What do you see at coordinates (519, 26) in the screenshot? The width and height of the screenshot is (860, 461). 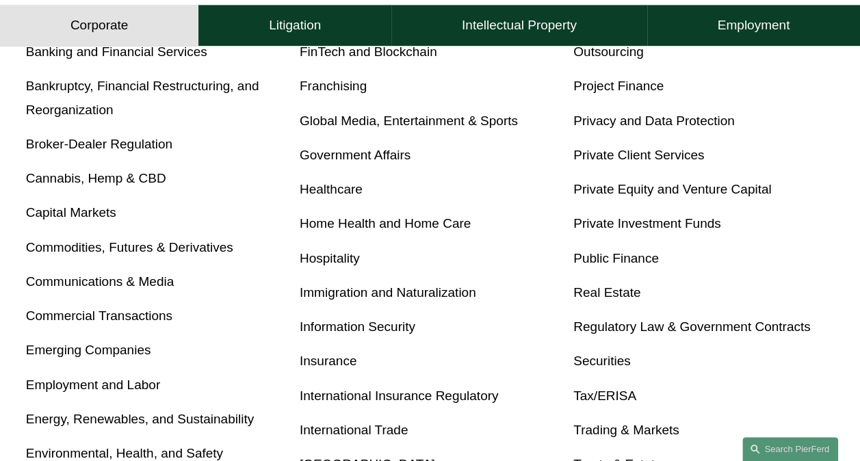 I see `h4: Intellectual Property` at bounding box center [519, 26].